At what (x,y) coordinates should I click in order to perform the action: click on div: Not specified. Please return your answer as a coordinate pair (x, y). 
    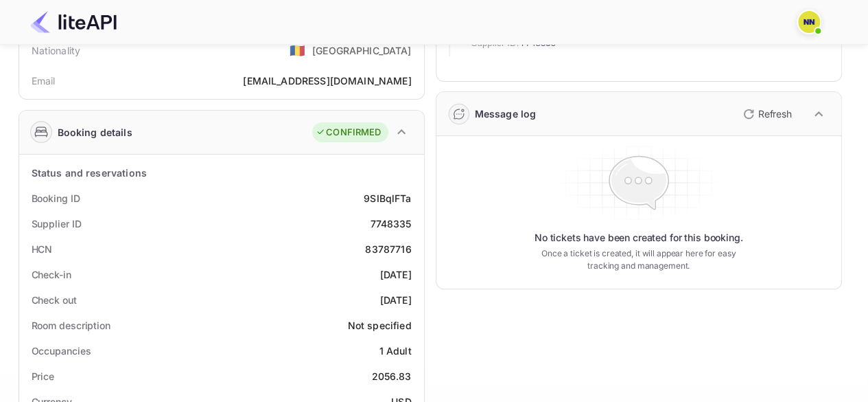
    Looking at the image, I should click on (380, 325).